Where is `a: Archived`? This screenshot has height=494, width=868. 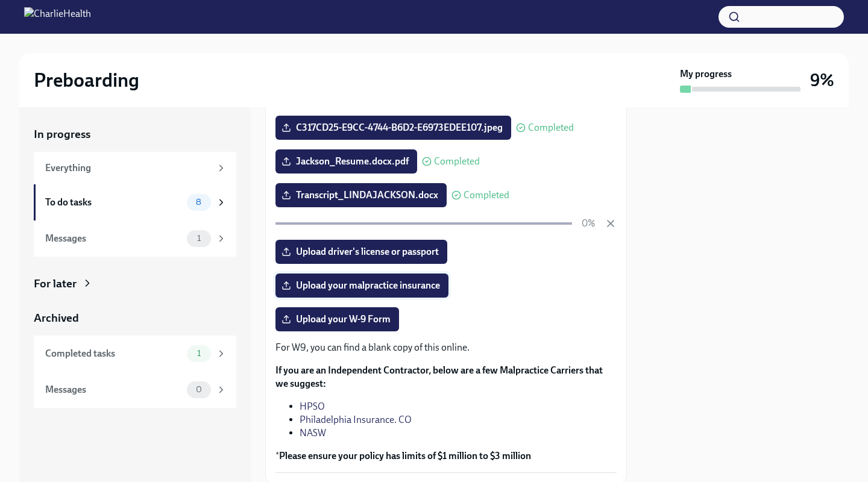
a: Archived is located at coordinates (135, 318).